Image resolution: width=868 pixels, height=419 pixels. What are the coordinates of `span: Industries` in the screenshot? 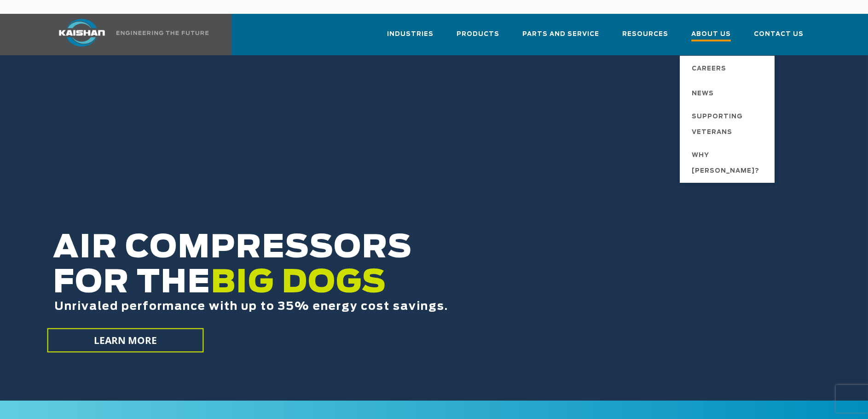 It's located at (410, 34).